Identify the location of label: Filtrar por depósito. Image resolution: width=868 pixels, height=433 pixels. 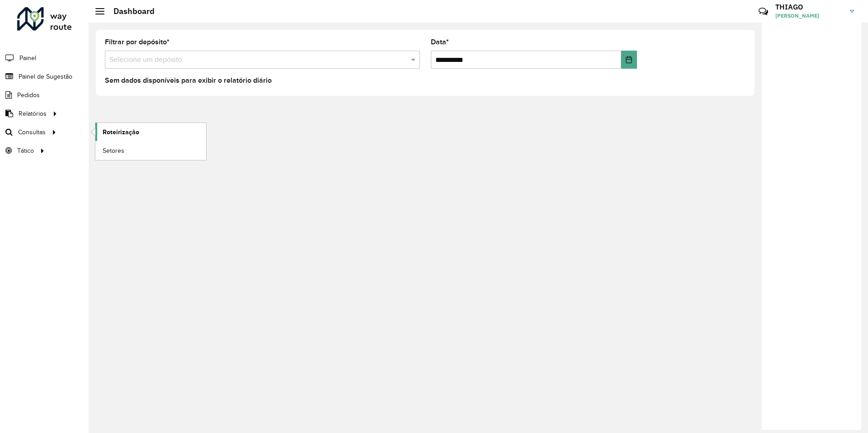
(137, 42).